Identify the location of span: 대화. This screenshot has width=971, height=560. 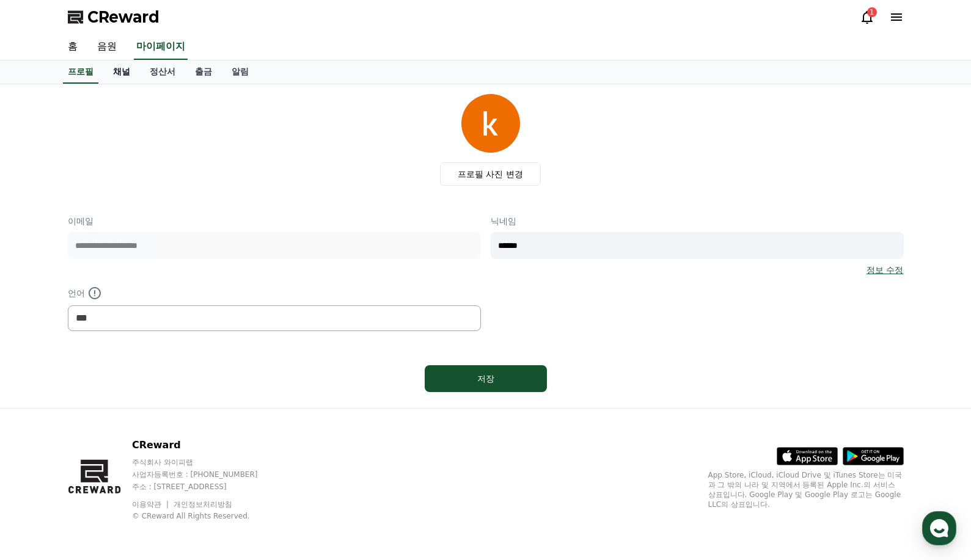
(119, 411).